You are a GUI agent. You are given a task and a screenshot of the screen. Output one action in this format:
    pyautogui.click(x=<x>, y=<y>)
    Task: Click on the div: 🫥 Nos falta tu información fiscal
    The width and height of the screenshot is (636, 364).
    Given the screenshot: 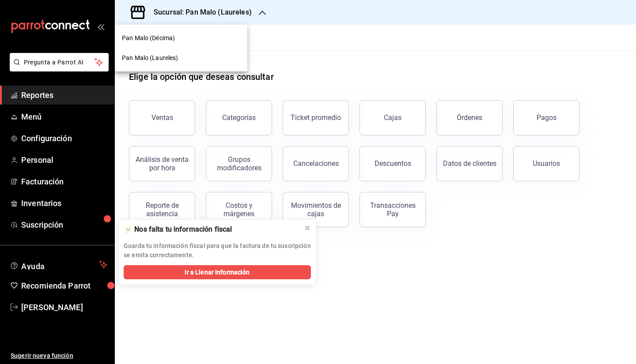 What is the action you would take?
    pyautogui.click(x=210, y=230)
    